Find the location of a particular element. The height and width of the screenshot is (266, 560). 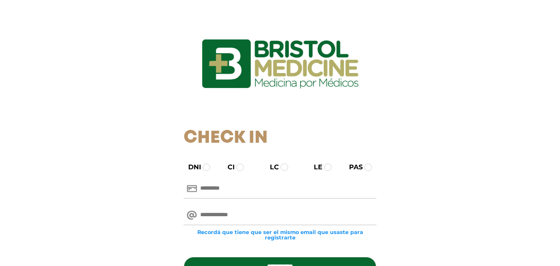

img: logo_ingresarbristol.jpg is located at coordinates (280, 64).